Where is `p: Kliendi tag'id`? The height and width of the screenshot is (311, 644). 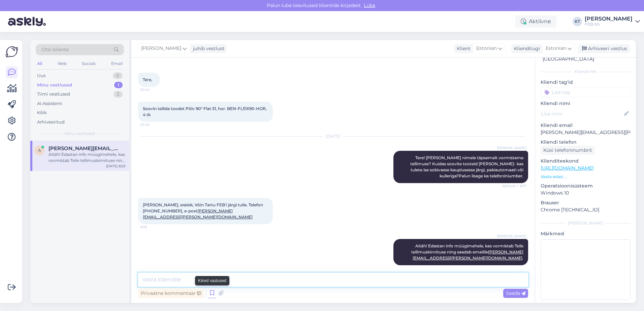 p: Kliendi tag'id is located at coordinates (585, 82).